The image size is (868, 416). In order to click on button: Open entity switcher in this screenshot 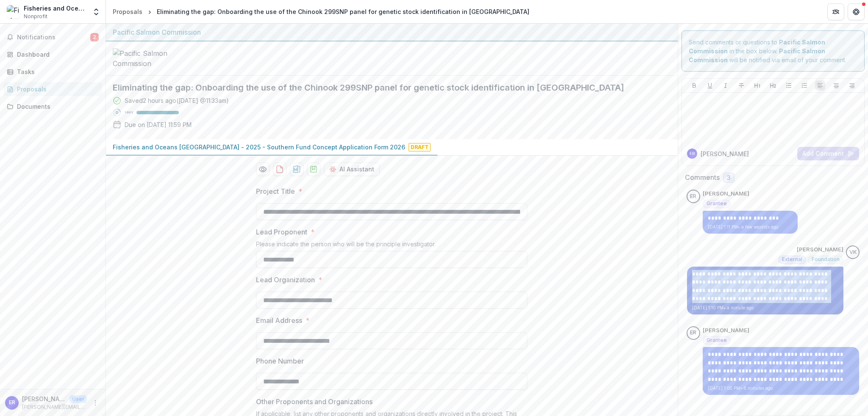, I will do `click(96, 12)`.